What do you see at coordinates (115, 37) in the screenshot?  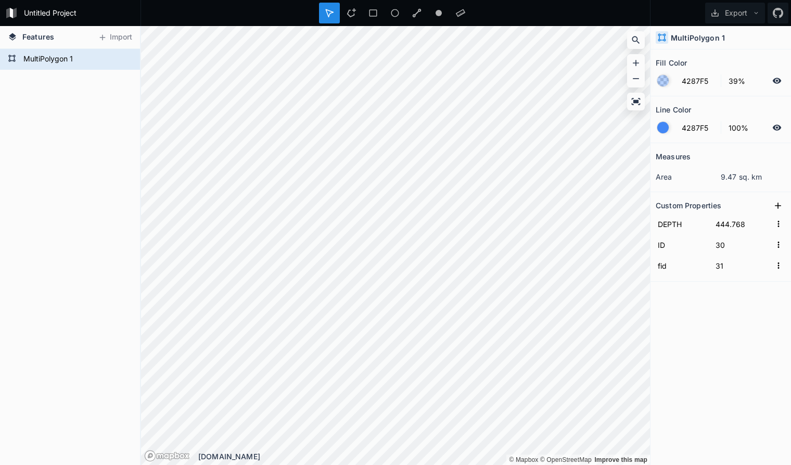 I see `button: Import` at bounding box center [115, 37].